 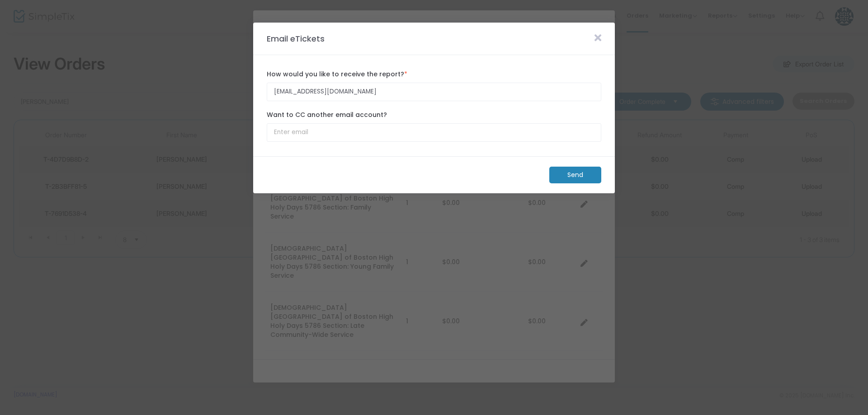 I want to click on m-panel-header: Email eTickets, so click(x=434, y=39).